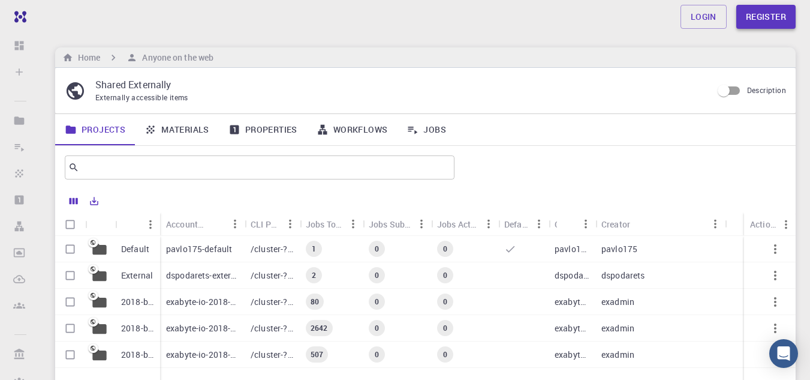 The width and height of the screenshot is (810, 380). Describe the element at coordinates (314, 275) in the screenshot. I see `span: 2` at that location.